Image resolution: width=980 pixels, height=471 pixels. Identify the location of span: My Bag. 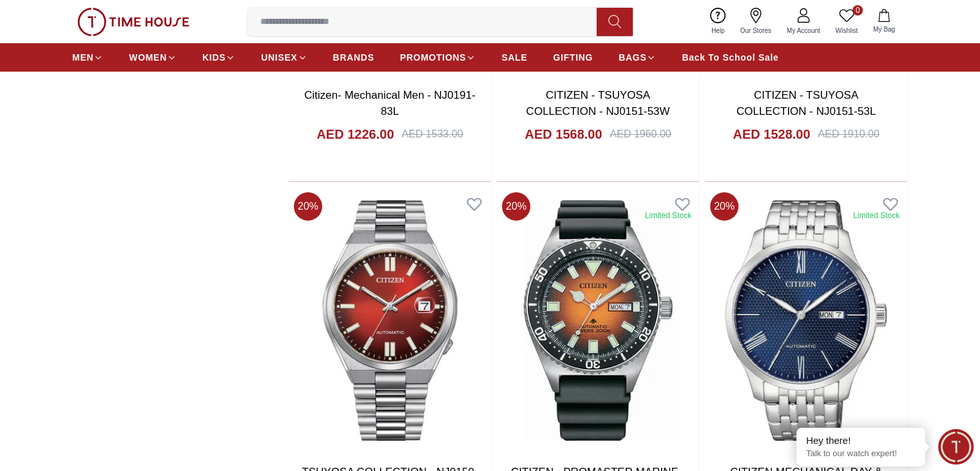
(884, 29).